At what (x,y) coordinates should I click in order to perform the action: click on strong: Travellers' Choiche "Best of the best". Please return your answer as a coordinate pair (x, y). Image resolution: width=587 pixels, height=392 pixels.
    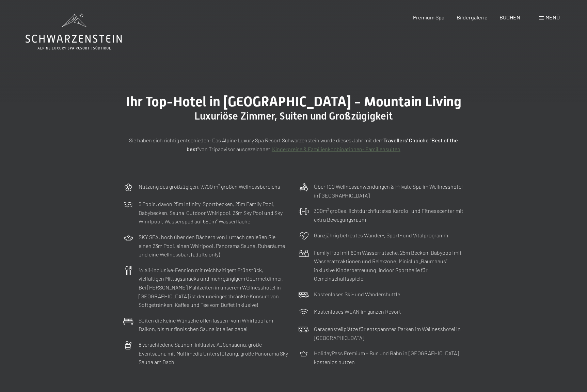
    Looking at the image, I should click on (322, 145).